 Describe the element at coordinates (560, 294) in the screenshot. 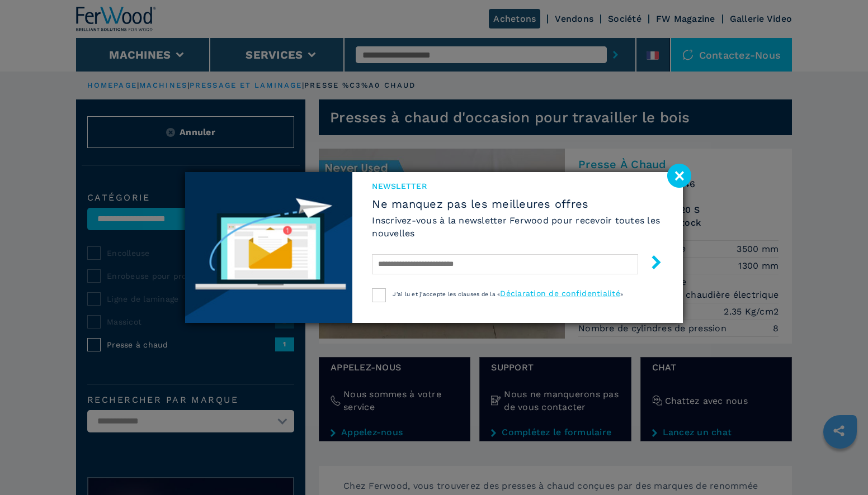

I see `span: Déclaration de confidentialité` at that location.